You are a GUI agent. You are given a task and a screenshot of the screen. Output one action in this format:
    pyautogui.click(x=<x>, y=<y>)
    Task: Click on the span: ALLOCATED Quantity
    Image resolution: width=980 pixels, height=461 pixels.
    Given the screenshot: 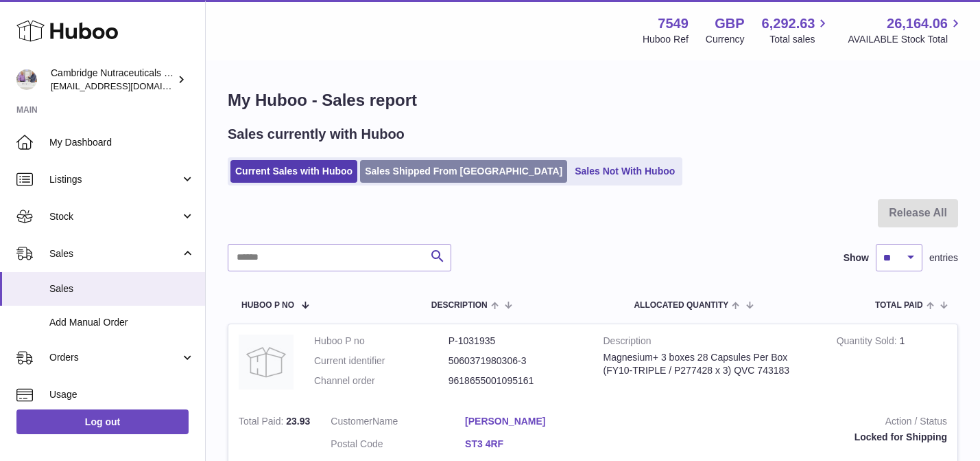 What is the action you would take?
    pyautogui.click(x=681, y=305)
    